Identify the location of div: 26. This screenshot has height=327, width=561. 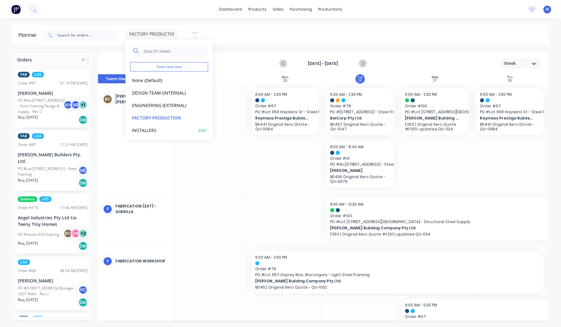
(360, 81).